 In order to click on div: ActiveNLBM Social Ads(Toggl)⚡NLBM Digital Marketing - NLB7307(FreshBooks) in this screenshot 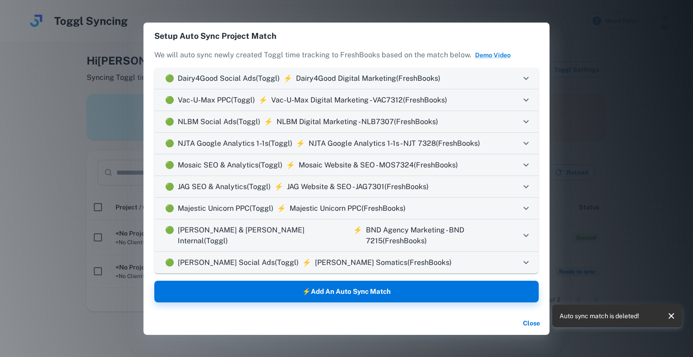, I will do `click(346, 122)`.